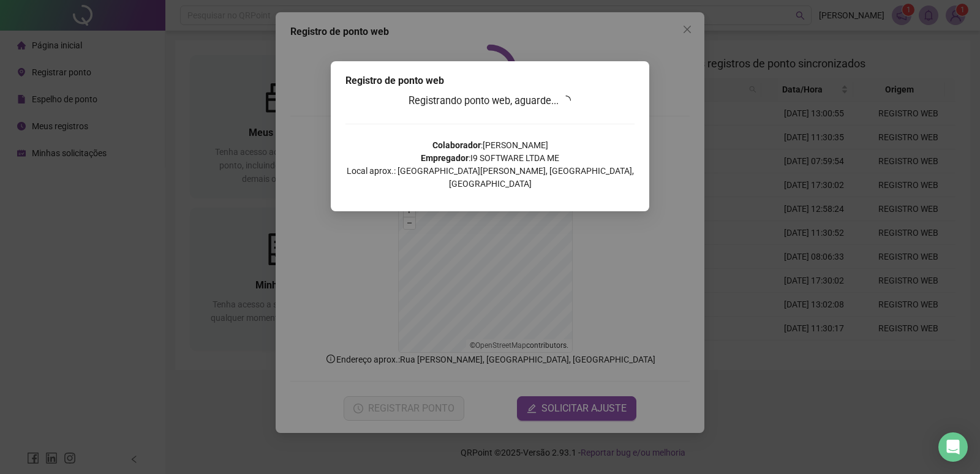 The width and height of the screenshot is (980, 474). Describe the element at coordinates (953, 447) in the screenshot. I see `div: Open Intercom Messenger` at that location.